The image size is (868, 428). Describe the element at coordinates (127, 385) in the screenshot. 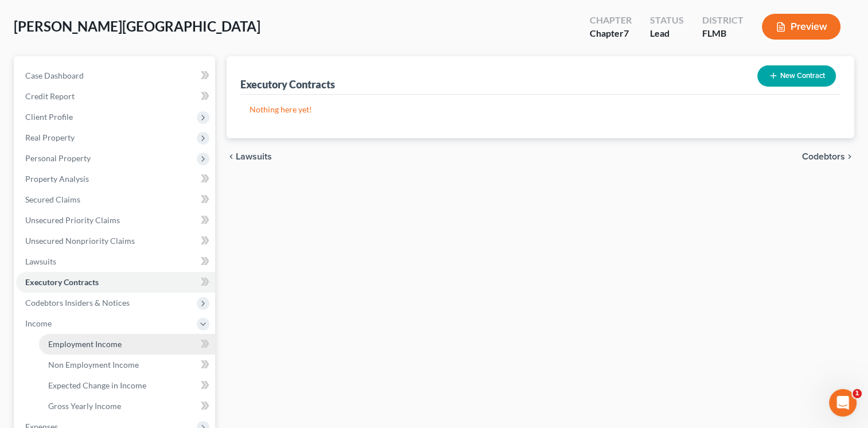

I see `a: Expected Change in Income` at that location.